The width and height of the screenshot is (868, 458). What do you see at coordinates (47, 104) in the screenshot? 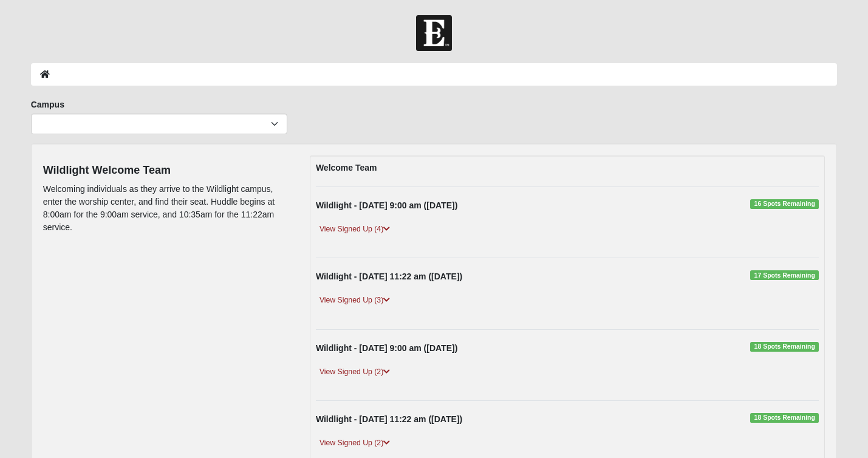
I see `label: Campus` at bounding box center [47, 104].